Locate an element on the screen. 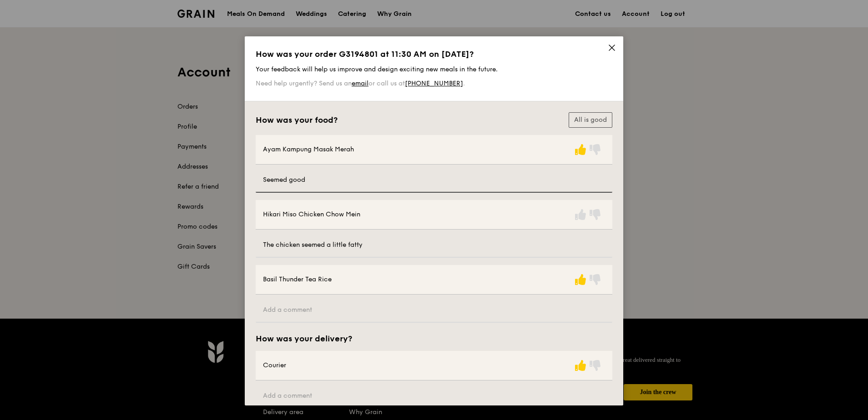 The height and width of the screenshot is (420, 868). div: Courier is located at coordinates (274, 365).